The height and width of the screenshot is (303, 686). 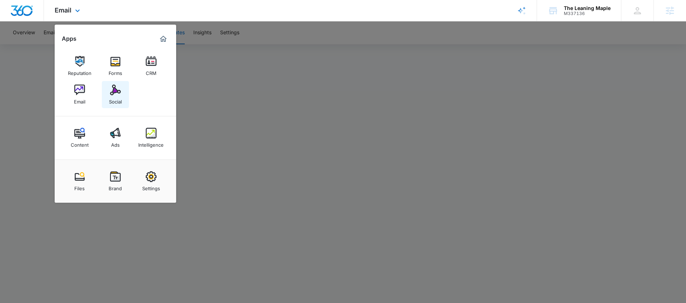 What do you see at coordinates (151, 66) in the screenshot?
I see `a: CRM` at bounding box center [151, 66].